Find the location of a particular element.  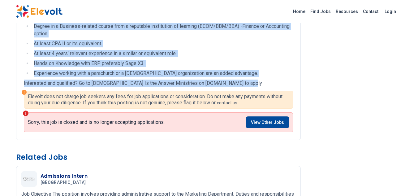

a: View Other Jobs is located at coordinates (268, 122).